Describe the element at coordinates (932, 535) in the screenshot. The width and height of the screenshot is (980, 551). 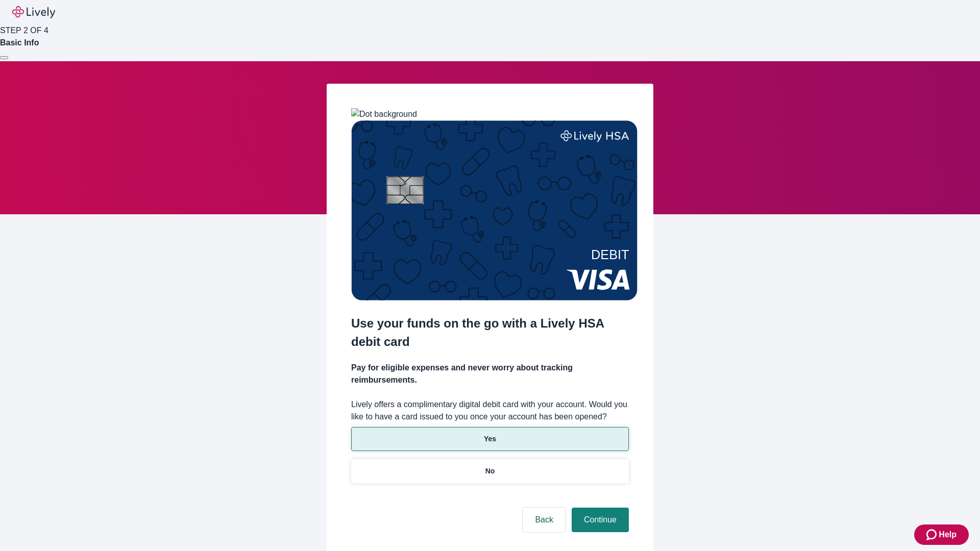
I see `svg: Zendesk support icon` at that location.